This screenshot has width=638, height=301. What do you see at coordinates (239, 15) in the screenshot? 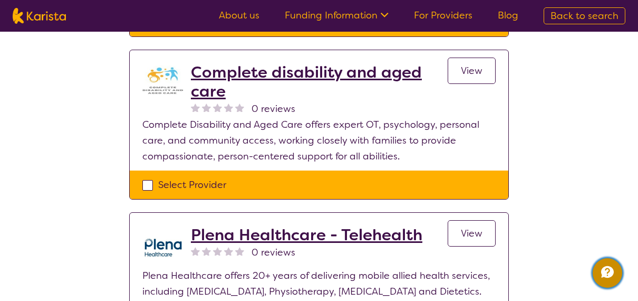
I see `a: About us` at bounding box center [239, 15].